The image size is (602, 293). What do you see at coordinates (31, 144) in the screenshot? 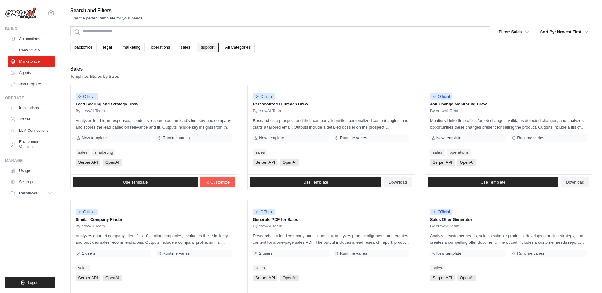
I see `a: Environment Variables` at bounding box center [31, 144].